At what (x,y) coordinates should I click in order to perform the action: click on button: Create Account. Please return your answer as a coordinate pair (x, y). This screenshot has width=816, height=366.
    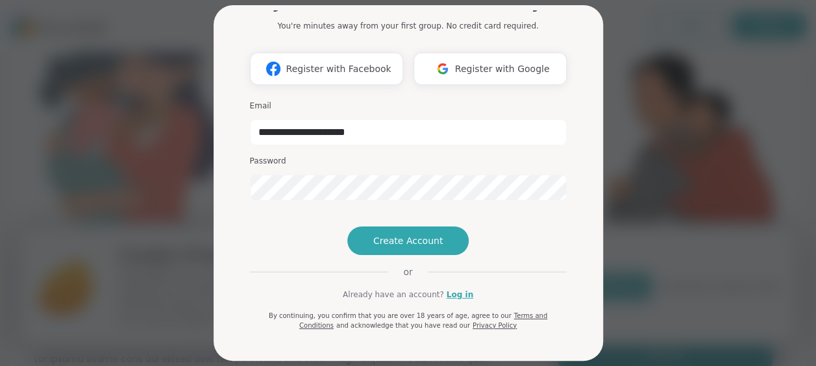
    Looking at the image, I should click on (408, 241).